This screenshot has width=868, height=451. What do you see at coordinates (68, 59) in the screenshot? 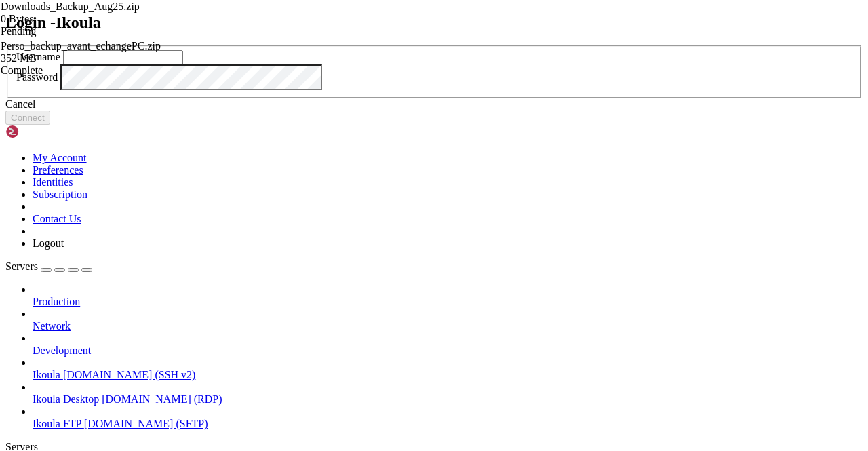
I see `div: 352 MB` at bounding box center [68, 59].